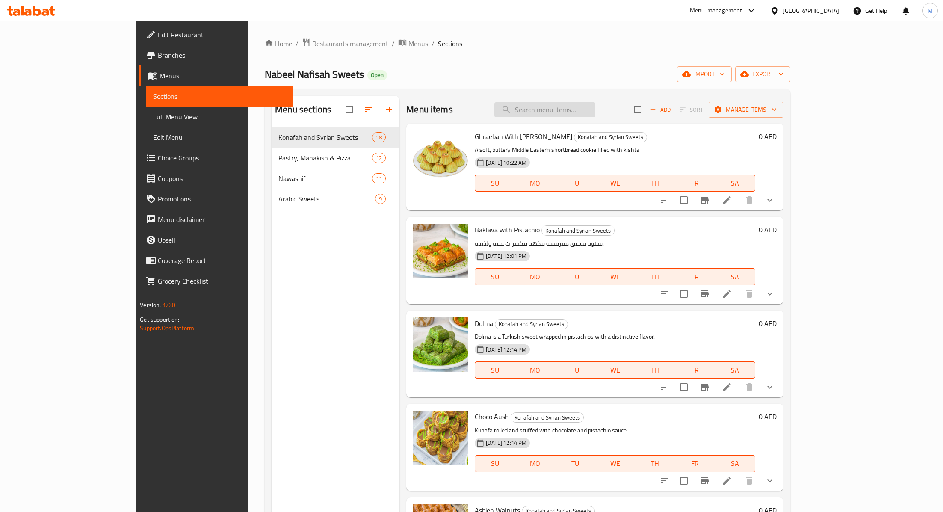 The width and height of the screenshot is (943, 512). Describe the element at coordinates (219, 96) in the screenshot. I see `span: Sections` at that location.